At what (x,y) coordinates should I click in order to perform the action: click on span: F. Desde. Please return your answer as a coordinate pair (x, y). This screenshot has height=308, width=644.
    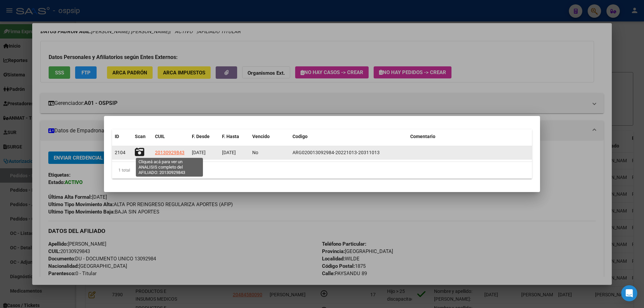
    Looking at the image, I should click on (201, 137).